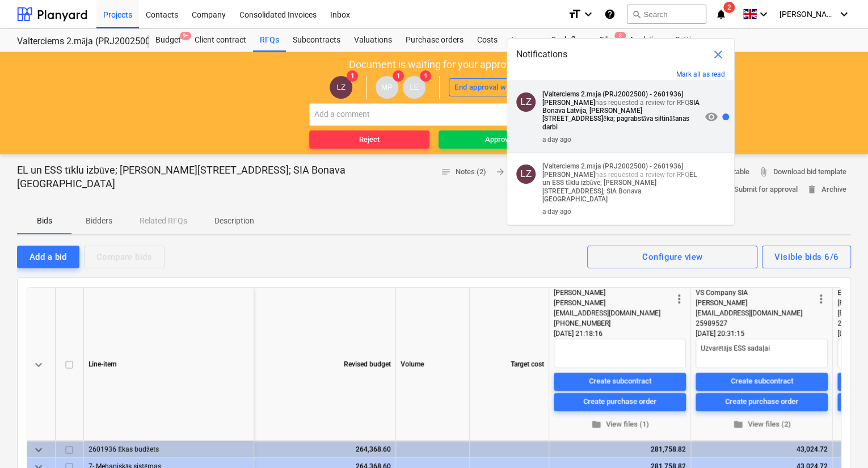 The width and height of the screenshot is (868, 468). What do you see at coordinates (435, 40) in the screenshot?
I see `div: Purchase orders` at bounding box center [435, 40].